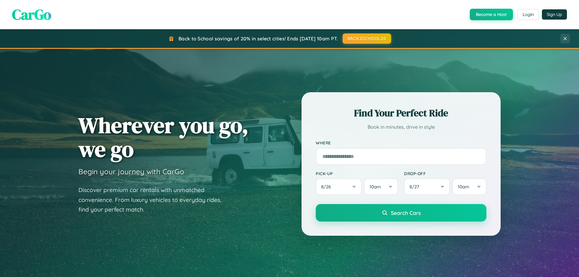 The image size is (579, 277). I want to click on span: Search Cars, so click(405, 213).